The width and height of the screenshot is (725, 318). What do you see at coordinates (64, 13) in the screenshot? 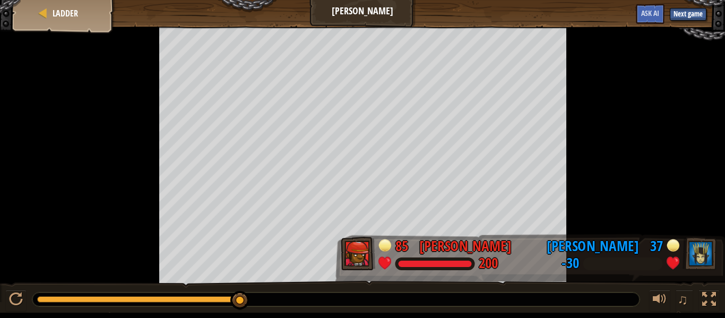
I see `a: Ladder` at bounding box center [64, 13].